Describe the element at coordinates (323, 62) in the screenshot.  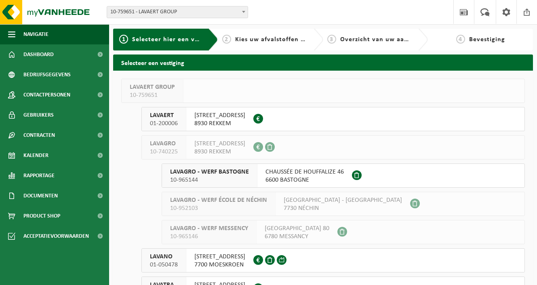
I see `h2: Selecteer een vestiging` at that location.